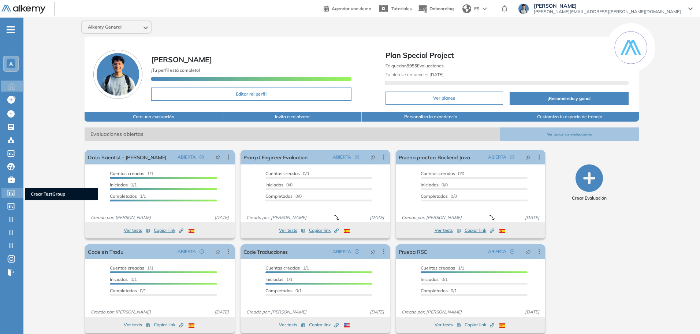 This screenshot has height=334, width=700. What do you see at coordinates (415, 74) in the screenshot?
I see `span: Tu plan se renueva el` at bounding box center [415, 74].